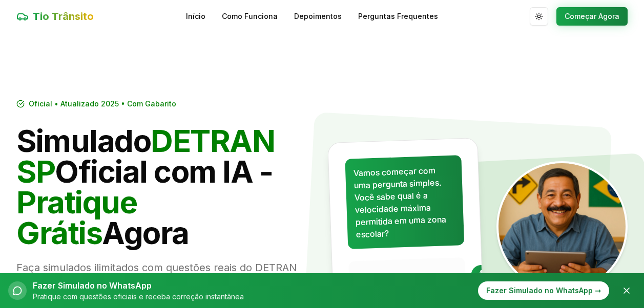 The width and height of the screenshot is (644, 308). Describe the element at coordinates (318, 16) in the screenshot. I see `a: Depoimentos` at that location.